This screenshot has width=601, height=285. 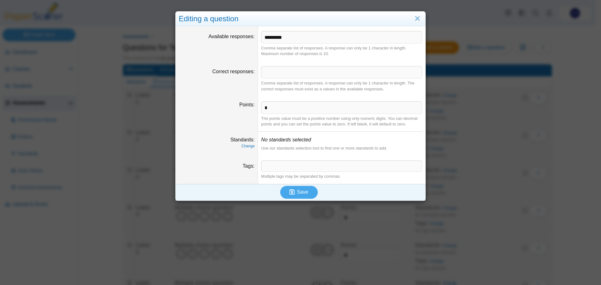 I want to click on div: Comma separate list of responses. A response can only be 1 character in length. Maximum number of..., so click(x=341, y=51).